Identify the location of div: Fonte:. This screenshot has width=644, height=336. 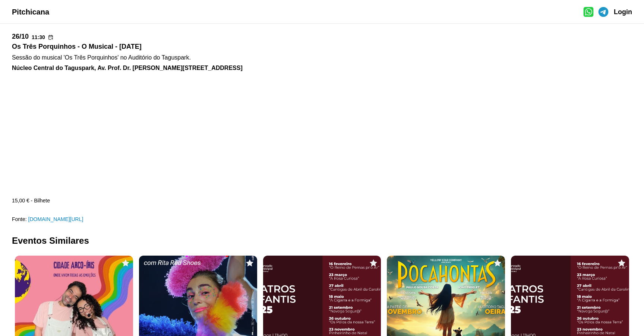
(165, 219).